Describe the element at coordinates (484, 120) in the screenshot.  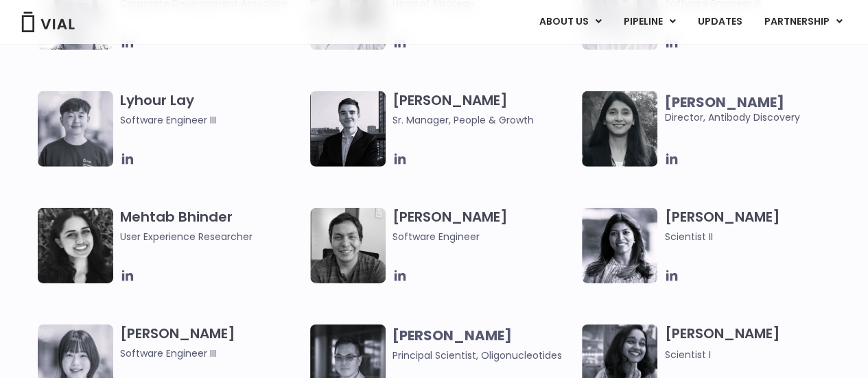
I see `span: Sr. Manager, People & Growth` at that location.